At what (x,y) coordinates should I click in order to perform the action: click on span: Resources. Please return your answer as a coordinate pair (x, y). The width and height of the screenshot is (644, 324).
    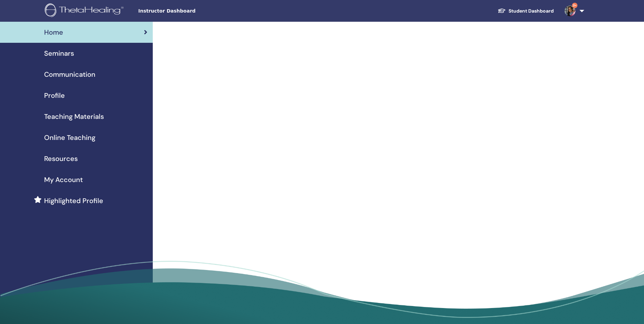
    Looking at the image, I should click on (61, 159).